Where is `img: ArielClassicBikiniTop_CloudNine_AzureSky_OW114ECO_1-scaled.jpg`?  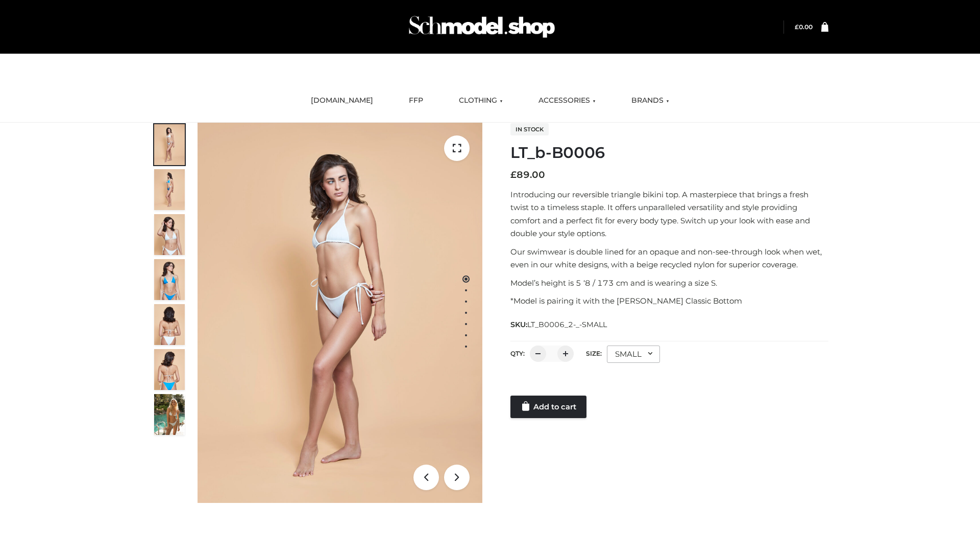 img: ArielClassicBikiniTop_CloudNine_AzureSky_OW114ECO_1-scaled.jpg is located at coordinates (170, 145).